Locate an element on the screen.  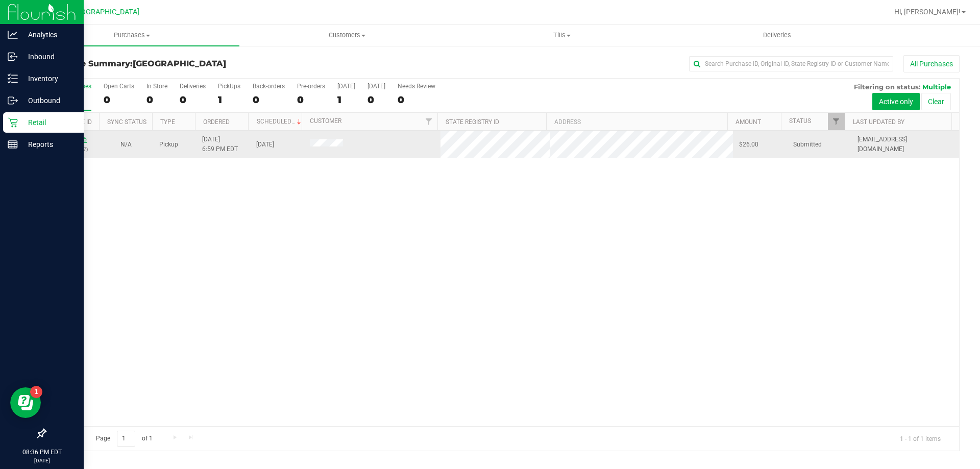
span: Multiple is located at coordinates (937, 87).